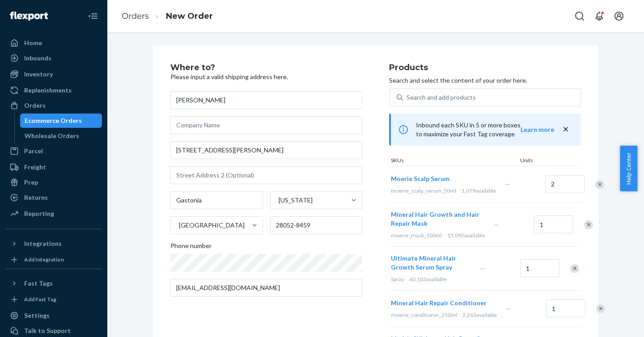 Image resolution: width=644 pixels, height=337 pixels. I want to click on span: 2,263 available, so click(480, 315).